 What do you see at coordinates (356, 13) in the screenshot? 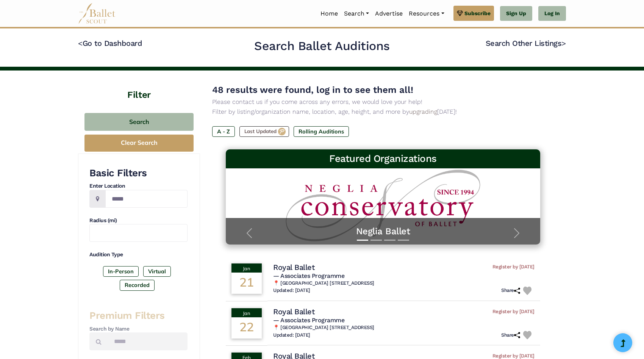
I see `a: Search` at bounding box center [356, 13].